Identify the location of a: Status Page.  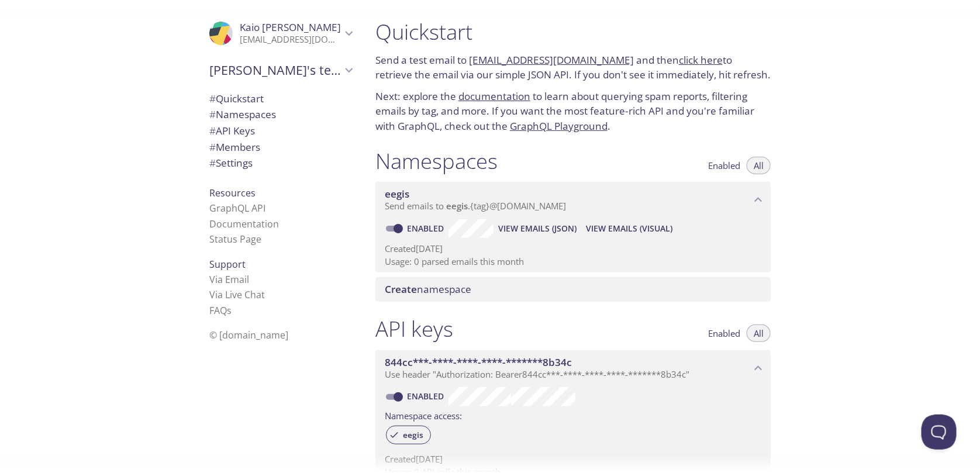
(235, 239).